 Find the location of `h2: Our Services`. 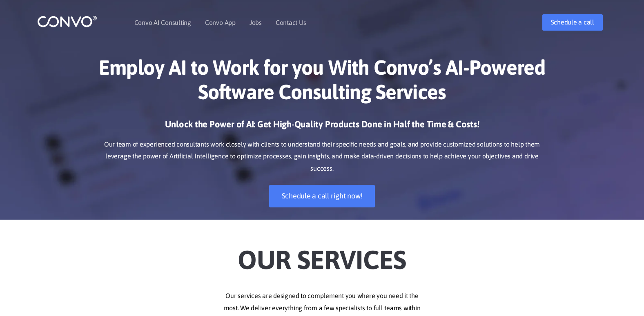

h2: Our Services is located at coordinates (322, 255).